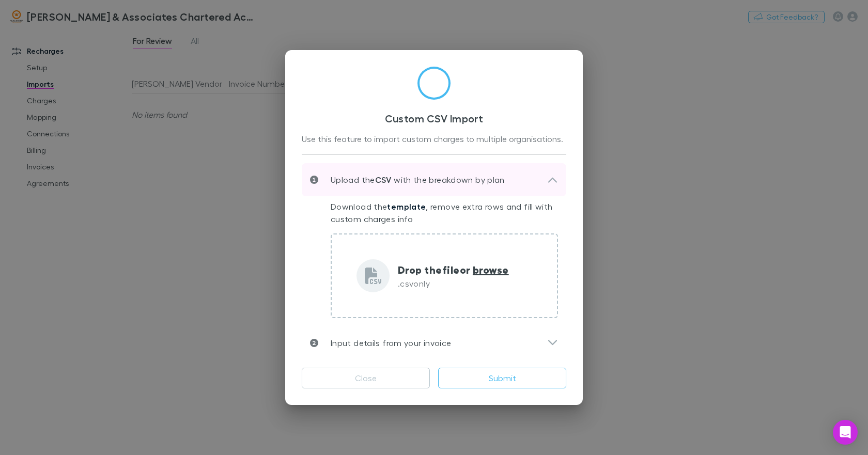  What do you see at coordinates (411, 180) in the screenshot?
I see `p: Upload the with the breakdown by plan` at bounding box center [411, 180].